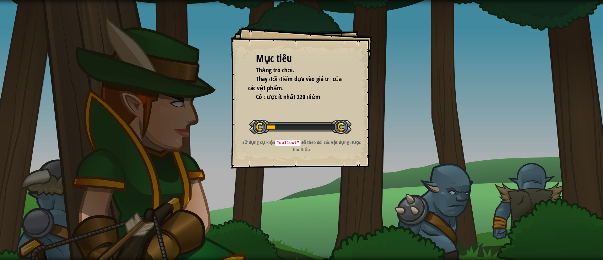 The image size is (603, 260). Describe the element at coordinates (297, 83) in the screenshot. I see `li: Thay đổi điểm dựa vào giá trị của các vật phẩm.` at that location.